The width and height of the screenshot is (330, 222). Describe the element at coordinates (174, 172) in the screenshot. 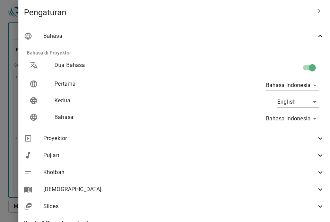

I see `div: Khotbah` at that location.